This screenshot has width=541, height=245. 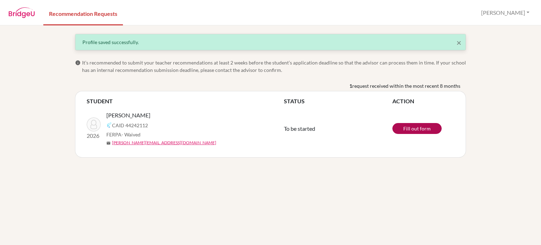 I want to click on img: Solis, Gertie, so click(x=94, y=124).